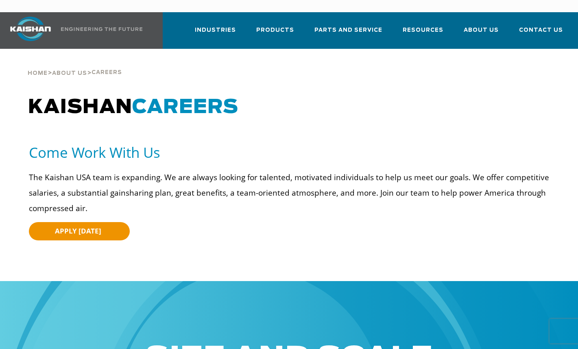 The height and width of the screenshot is (349, 578). What do you see at coordinates (37, 73) in the screenshot?
I see `span: Home` at bounding box center [37, 73].